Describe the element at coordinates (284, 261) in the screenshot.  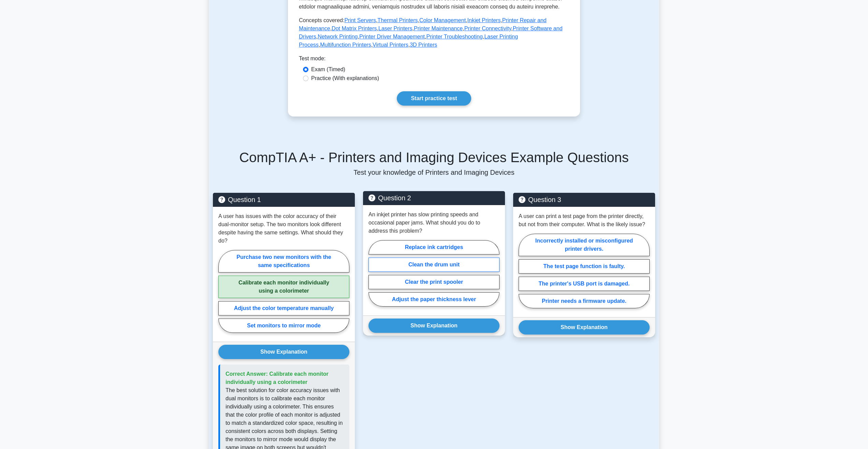
I see `label: Purchase two new monitors with the same specifications` at that location.